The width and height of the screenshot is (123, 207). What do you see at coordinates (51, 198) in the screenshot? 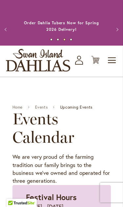
I see `strong: Festival Hours` at bounding box center [51, 198].